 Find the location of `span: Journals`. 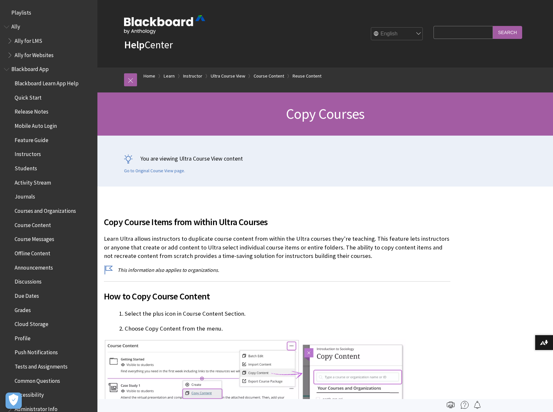

span: Journals is located at coordinates (25, 196).